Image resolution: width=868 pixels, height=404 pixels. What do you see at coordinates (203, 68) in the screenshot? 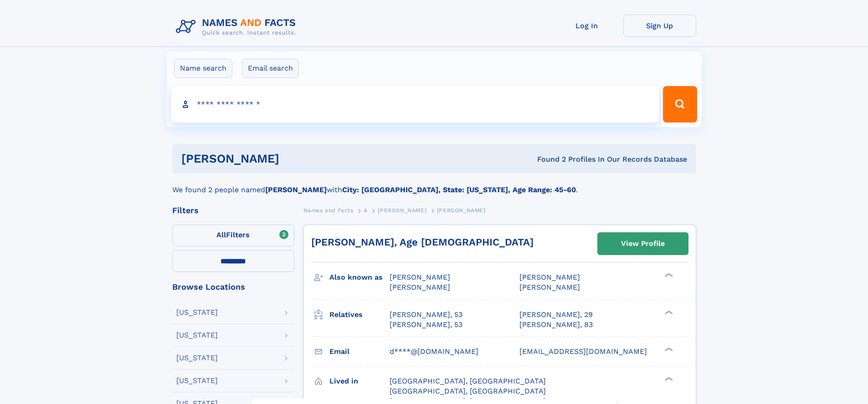
I see `label: Name search` at bounding box center [203, 68].